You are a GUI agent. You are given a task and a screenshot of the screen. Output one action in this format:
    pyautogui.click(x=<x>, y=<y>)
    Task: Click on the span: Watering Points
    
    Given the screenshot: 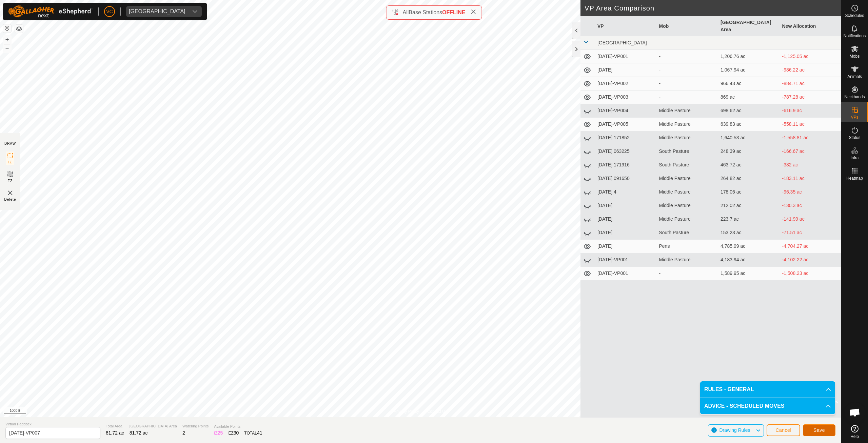 What is the action you would take?
    pyautogui.click(x=195, y=426)
    